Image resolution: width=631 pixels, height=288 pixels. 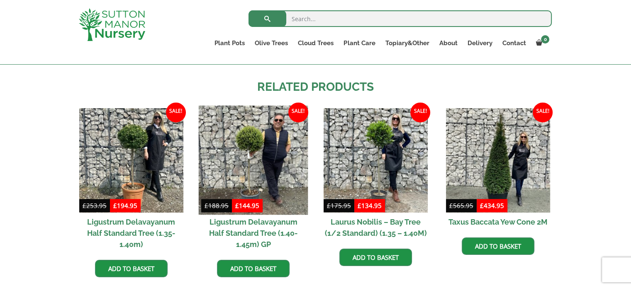 What do you see at coordinates (271, 43) in the screenshot?
I see `a: Olive Trees` at bounding box center [271, 43].